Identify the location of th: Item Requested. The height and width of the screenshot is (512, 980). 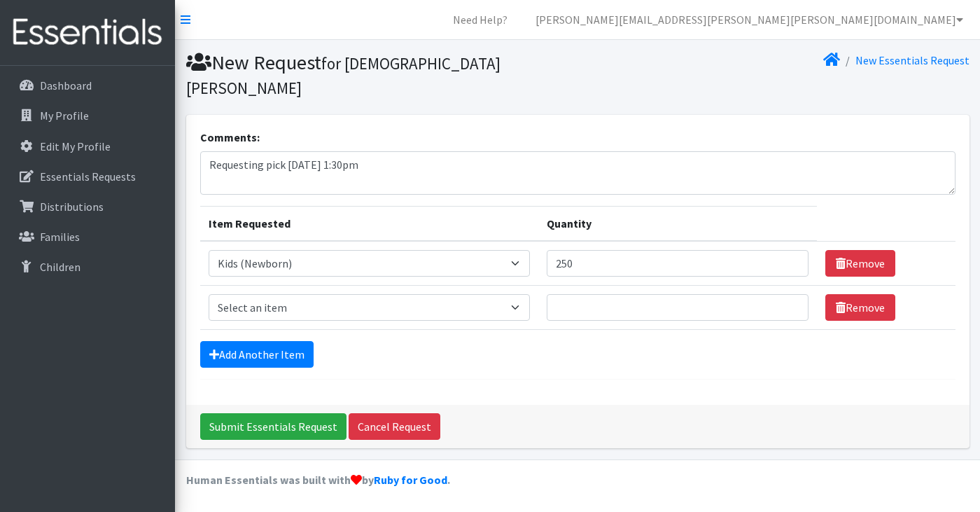
(369, 224).